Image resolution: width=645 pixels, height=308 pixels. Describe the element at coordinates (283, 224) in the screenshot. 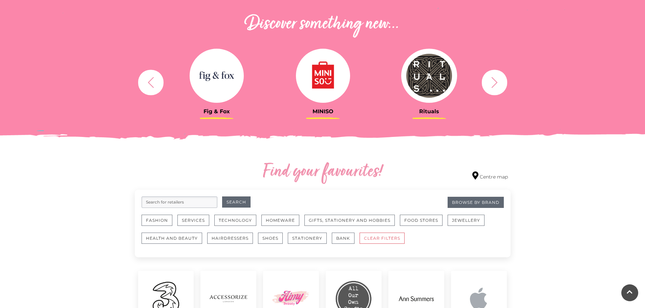

I see `a: Homeware` at that location.